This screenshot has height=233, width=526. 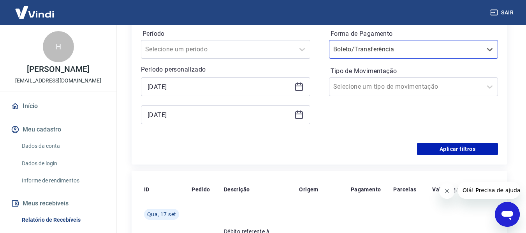 I want to click on p: Período personalizado, so click(x=225, y=70).